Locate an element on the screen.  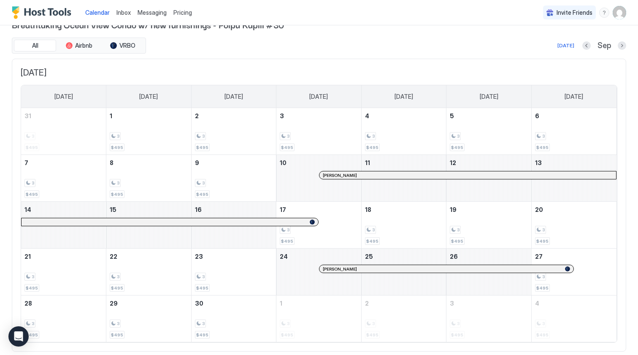
a: September 11, 2025 is located at coordinates (404, 162).